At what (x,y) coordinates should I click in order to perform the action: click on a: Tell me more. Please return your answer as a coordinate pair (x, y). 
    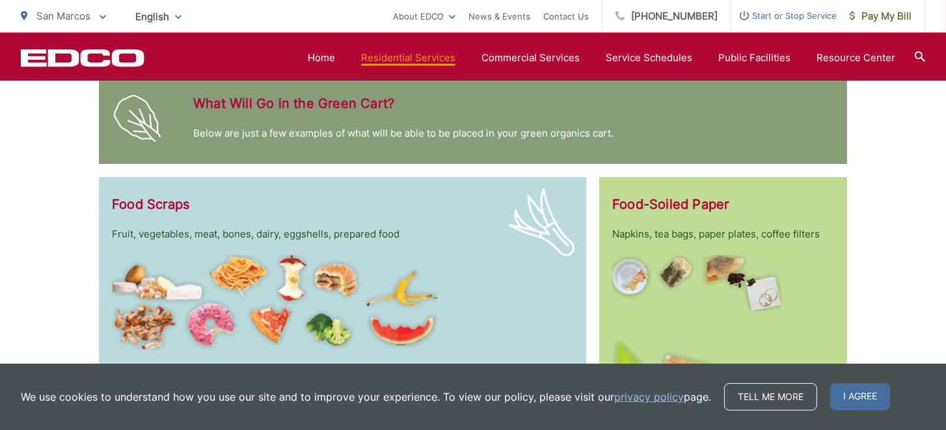
    Looking at the image, I should click on (770, 397).